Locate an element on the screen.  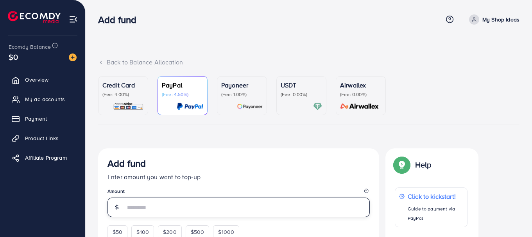
p: Click to kickstart! is located at coordinates (435, 197).